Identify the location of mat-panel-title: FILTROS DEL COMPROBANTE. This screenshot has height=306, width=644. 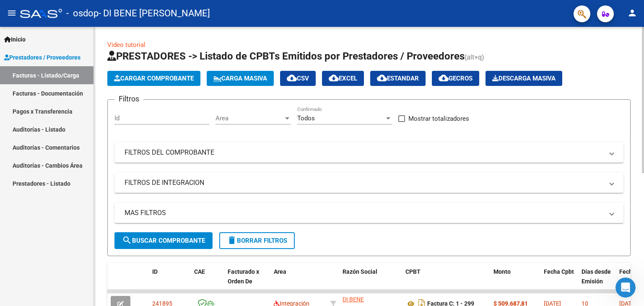
(364, 152).